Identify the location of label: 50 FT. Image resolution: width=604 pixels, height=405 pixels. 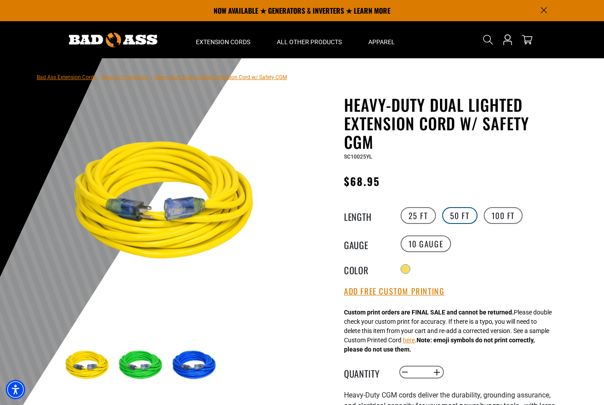
(460, 216).